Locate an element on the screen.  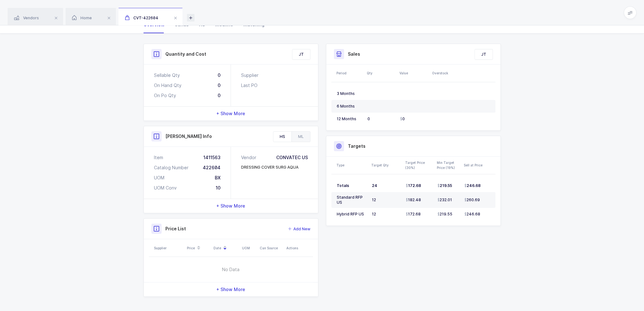
span: Totals is located at coordinates (343, 186).